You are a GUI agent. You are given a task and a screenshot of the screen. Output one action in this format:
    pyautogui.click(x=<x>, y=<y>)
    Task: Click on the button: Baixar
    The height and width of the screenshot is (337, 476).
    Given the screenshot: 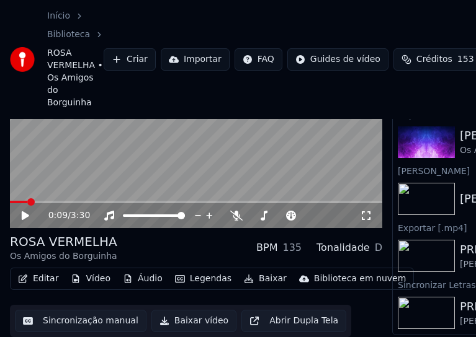 What is the action you would take?
    pyautogui.click(x=265, y=279)
    